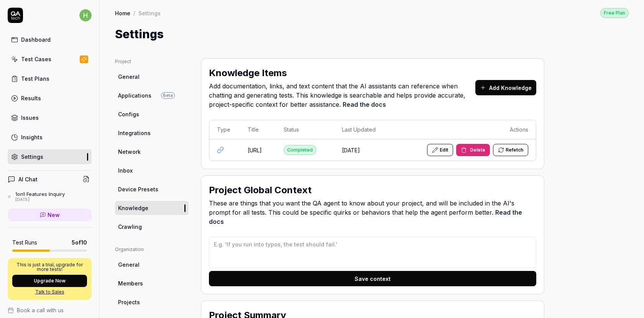  I want to click on a: Home, so click(123, 13).